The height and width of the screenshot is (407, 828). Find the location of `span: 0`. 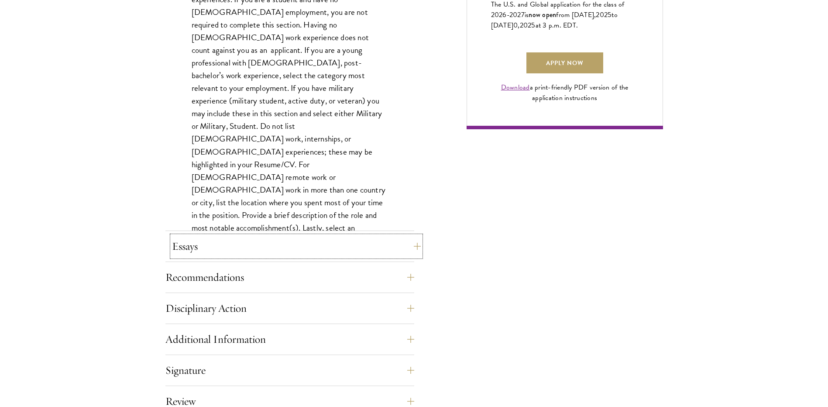

span: 0 is located at coordinates (515, 25).